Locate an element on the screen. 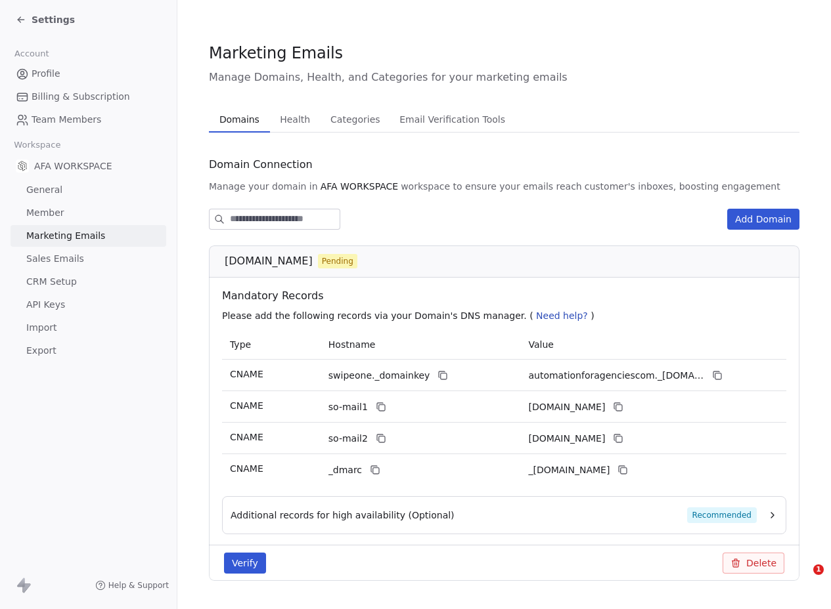 The width and height of the screenshot is (831, 609). span: Member is located at coordinates (45, 213).